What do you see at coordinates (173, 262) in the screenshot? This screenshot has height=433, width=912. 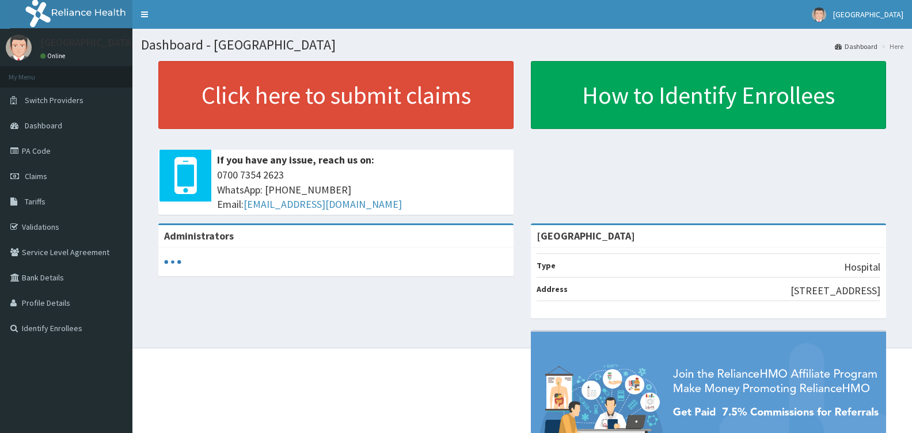 I see `svg: audio-loading` at bounding box center [173, 262].